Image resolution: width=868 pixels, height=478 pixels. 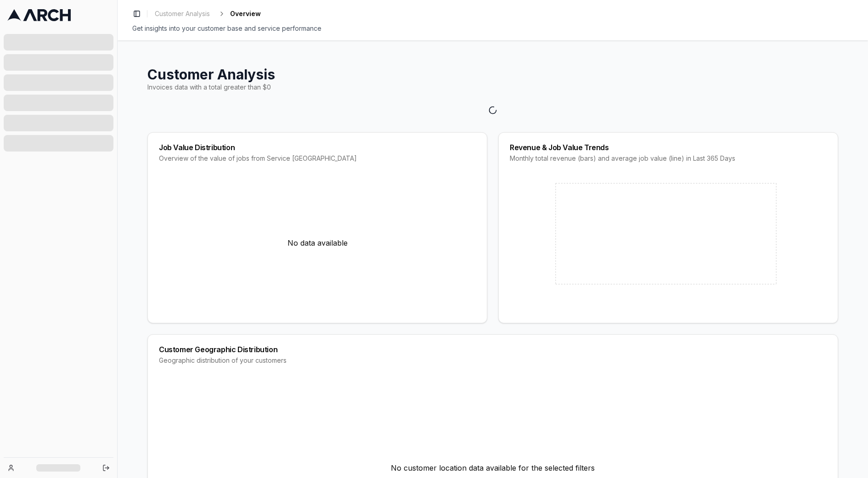 I want to click on div: Invoices data with a total greater than $0, so click(x=493, y=87).